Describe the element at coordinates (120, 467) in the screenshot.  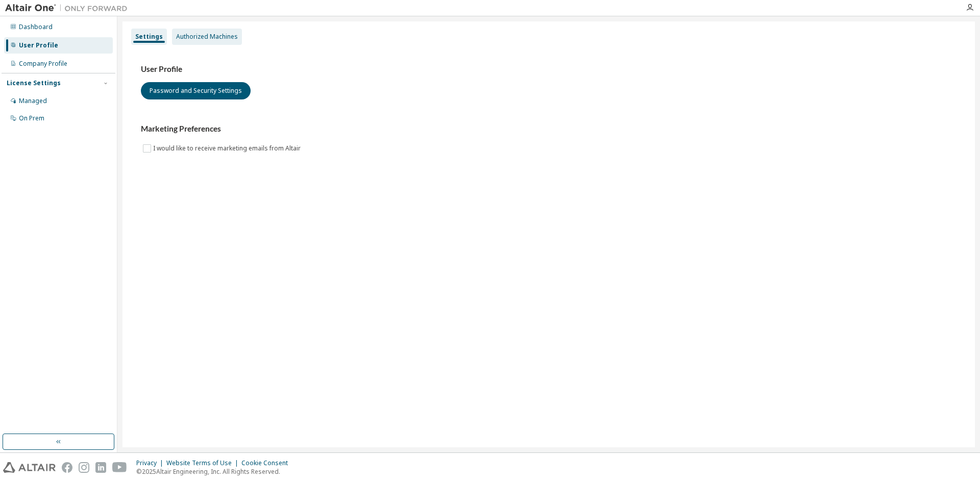
I see `img: youtube.svg` at that location.